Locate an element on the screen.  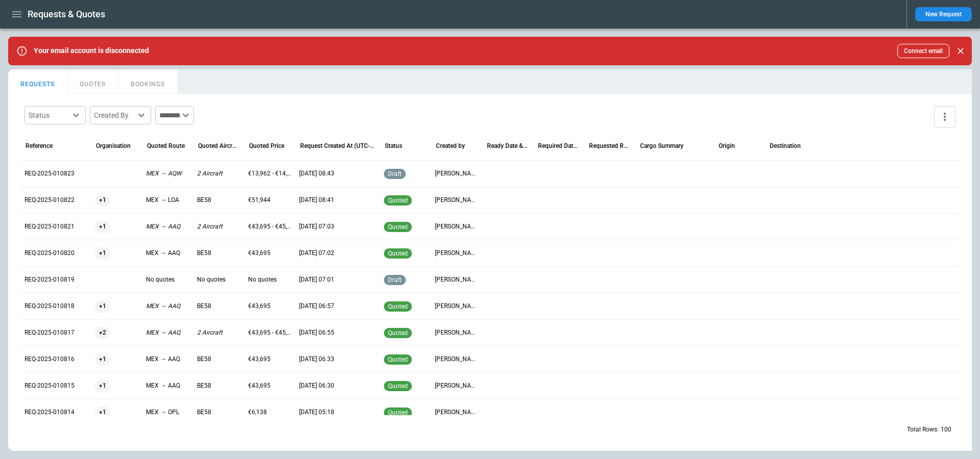
p: 09/19/25 06:33 is located at coordinates (337, 359).